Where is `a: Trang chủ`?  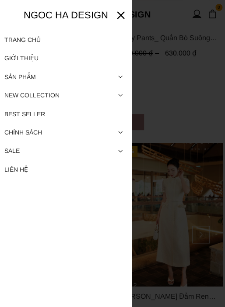
a: Trang chủ is located at coordinates (66, 40).